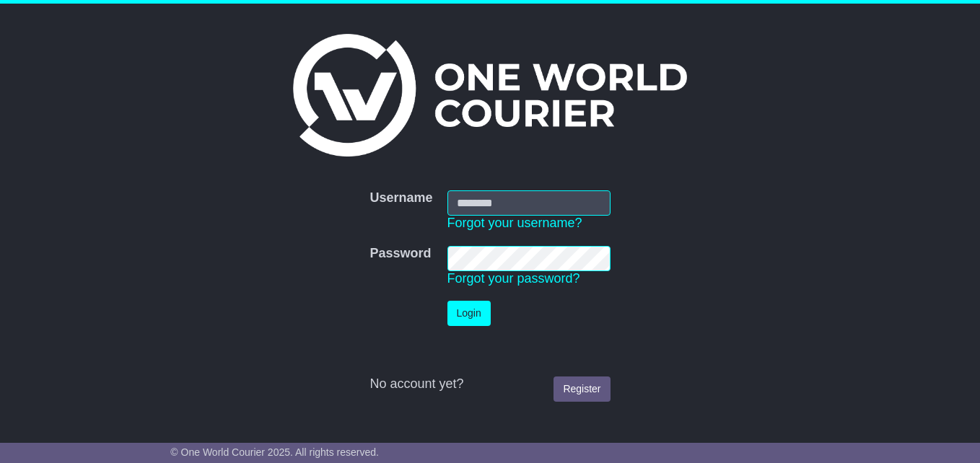 The image size is (980, 463). I want to click on a: Forgot your username?, so click(514, 223).